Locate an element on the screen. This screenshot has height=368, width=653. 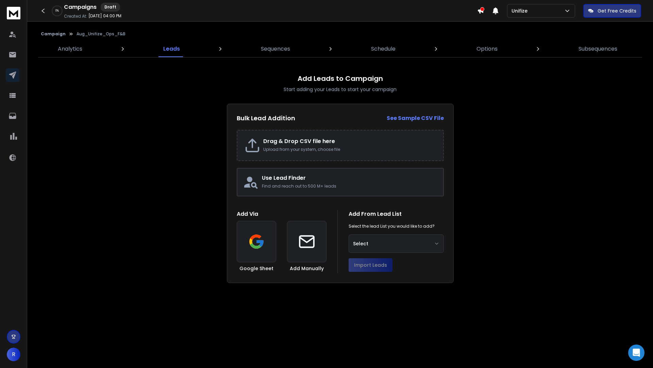
strong: See Sample CSV File is located at coordinates (415, 118).